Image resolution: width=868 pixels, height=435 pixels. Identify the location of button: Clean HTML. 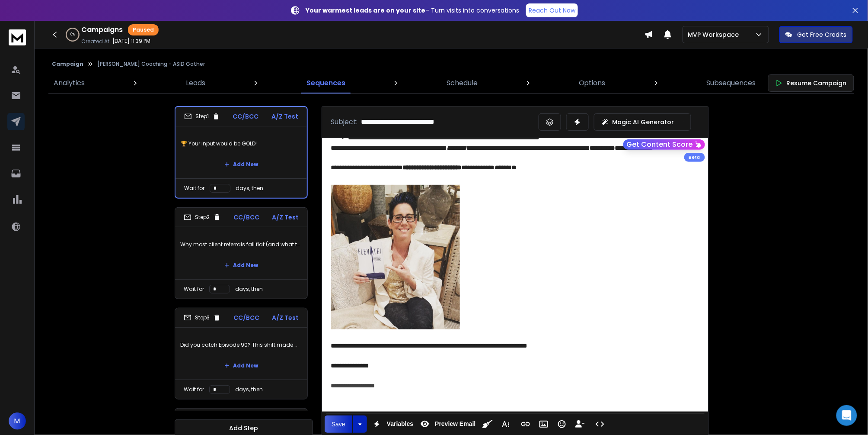
(488, 424).